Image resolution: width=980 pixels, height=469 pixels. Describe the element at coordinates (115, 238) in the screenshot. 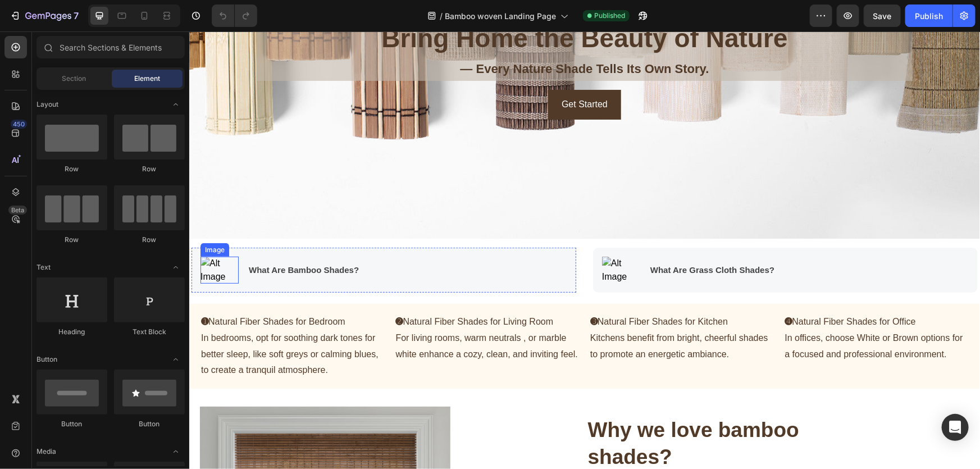

I see `span: What Are Bamboo Shades?` at that location.